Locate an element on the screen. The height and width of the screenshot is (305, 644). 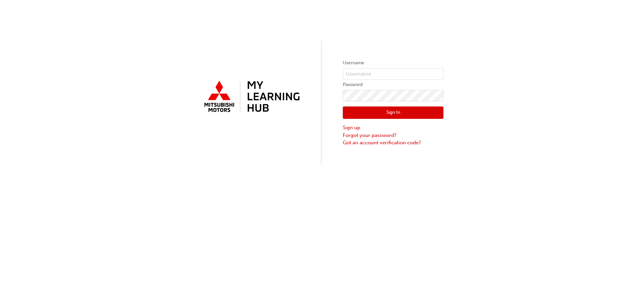
input: Username is located at coordinates (393, 74).